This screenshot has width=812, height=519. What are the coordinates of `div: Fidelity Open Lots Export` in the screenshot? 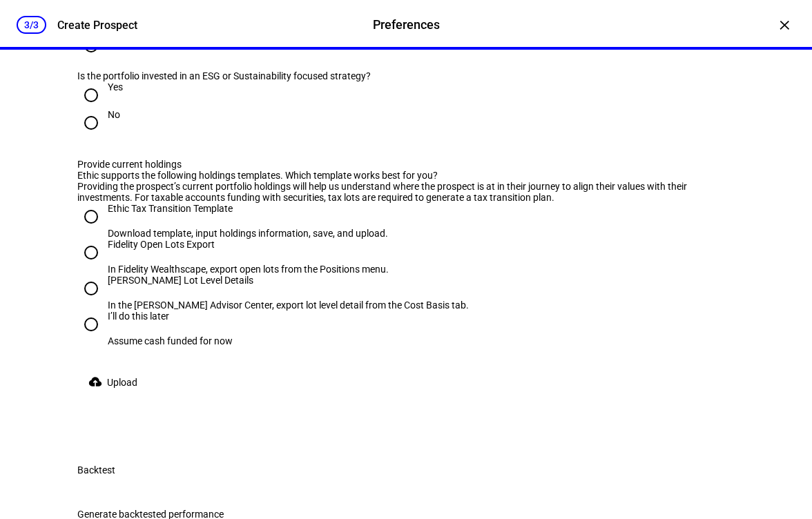 It's located at (247, 245).